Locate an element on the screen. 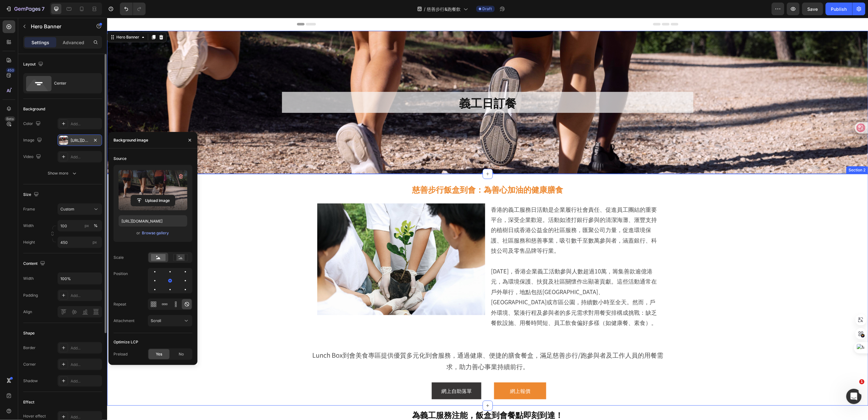  button: Upload Image is located at coordinates (153, 201).